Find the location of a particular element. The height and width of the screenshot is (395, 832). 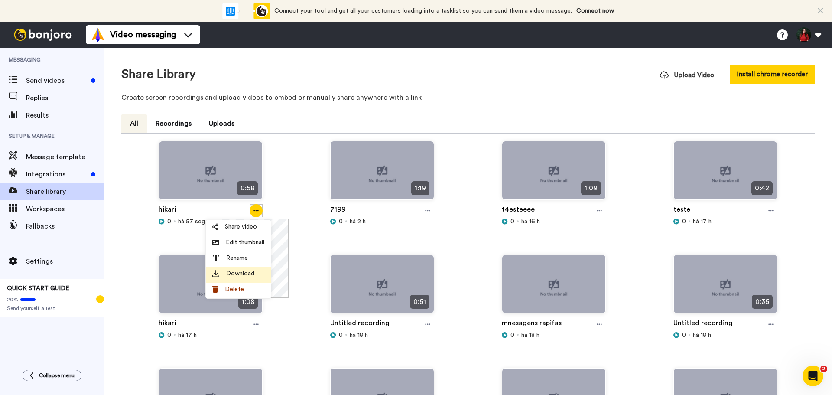

div: há 57 seg. is located at coordinates (211, 221).